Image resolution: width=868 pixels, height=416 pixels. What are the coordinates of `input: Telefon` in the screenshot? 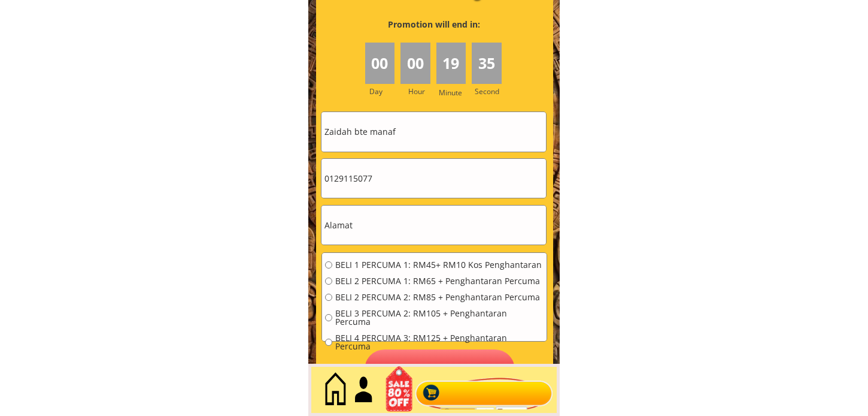 It's located at (433, 178).